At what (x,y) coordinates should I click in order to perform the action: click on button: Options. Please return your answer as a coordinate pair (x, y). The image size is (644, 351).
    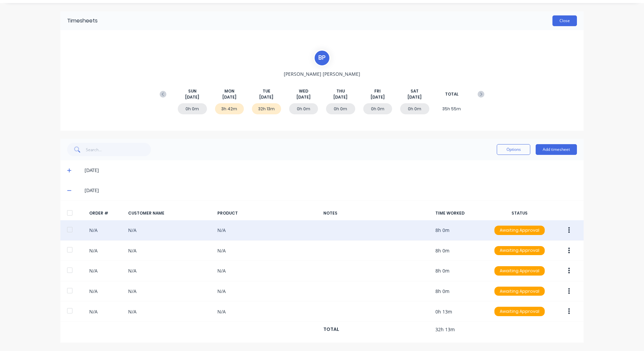
    Looking at the image, I should click on (514, 150).